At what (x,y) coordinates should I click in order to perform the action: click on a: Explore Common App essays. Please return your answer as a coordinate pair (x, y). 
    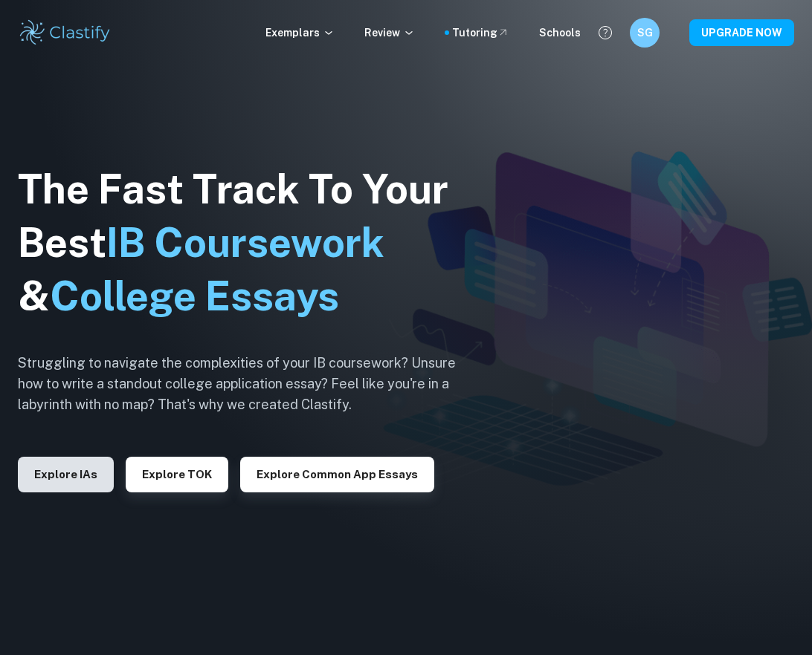
    Looking at the image, I should click on (337, 474).